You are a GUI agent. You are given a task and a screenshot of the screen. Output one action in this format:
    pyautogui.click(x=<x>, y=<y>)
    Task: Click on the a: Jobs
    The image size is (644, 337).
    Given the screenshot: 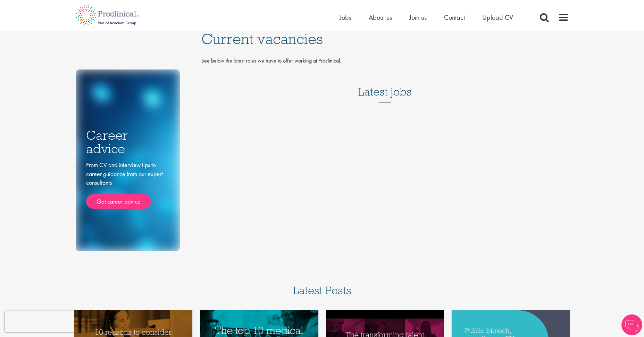 What is the action you would take?
    pyautogui.click(x=345, y=17)
    